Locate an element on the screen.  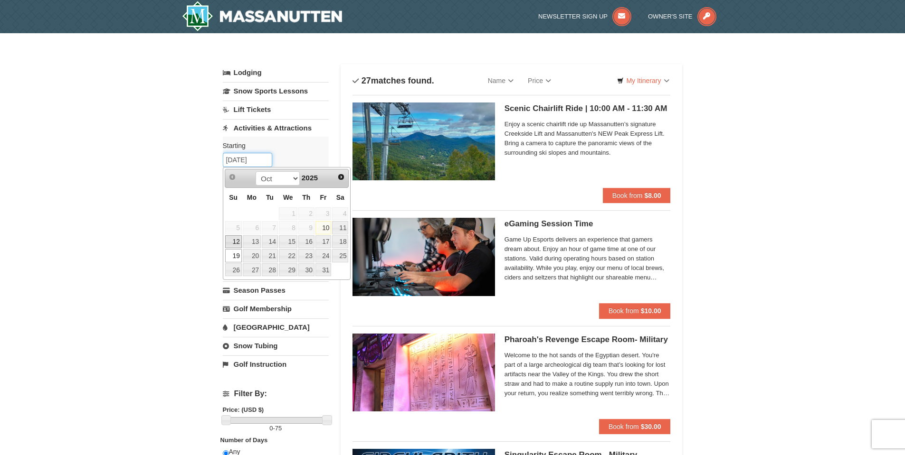
a: 12 is located at coordinates (233, 242).